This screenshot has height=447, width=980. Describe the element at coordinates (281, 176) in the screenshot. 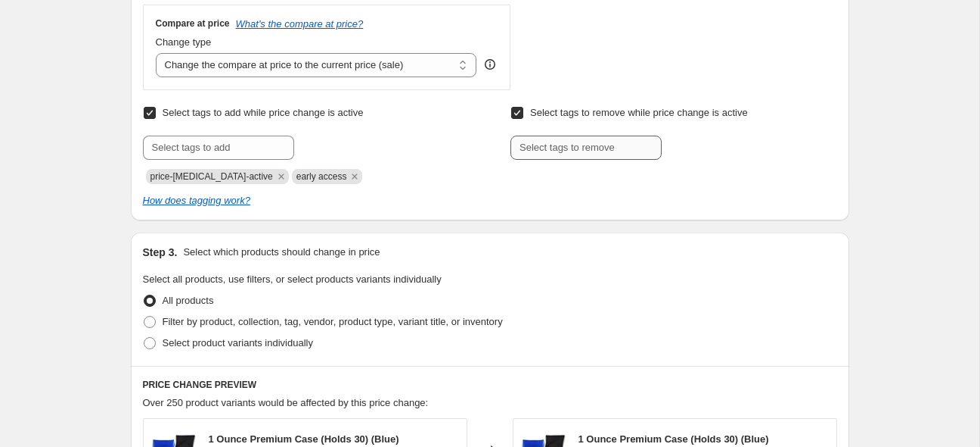

I see `button: Remove price-change-job-active` at that location.